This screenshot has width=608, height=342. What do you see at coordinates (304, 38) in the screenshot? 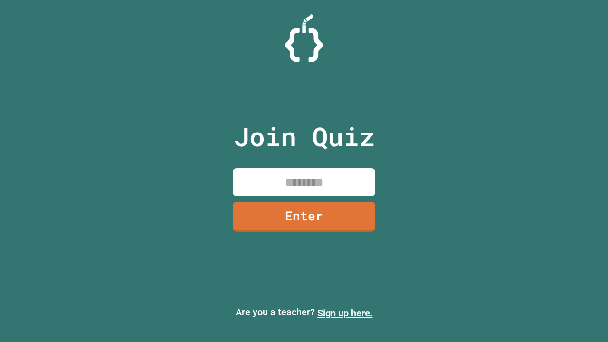
I see `img: Logo.svg` at bounding box center [304, 38].